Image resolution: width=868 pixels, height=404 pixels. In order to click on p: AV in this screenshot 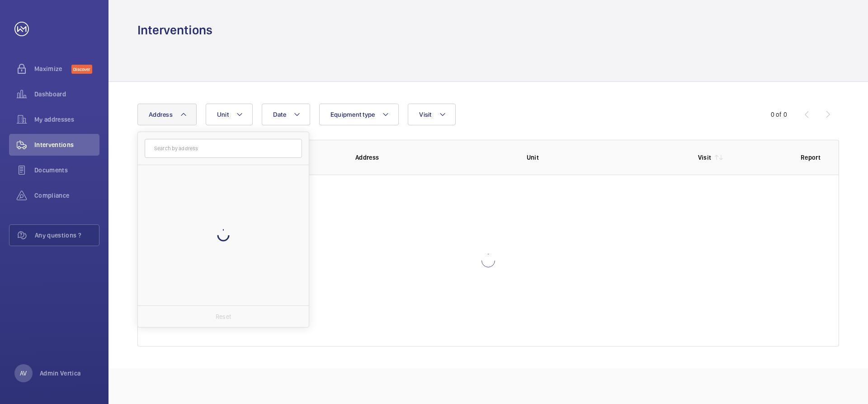, I will do `click(23, 374)`.